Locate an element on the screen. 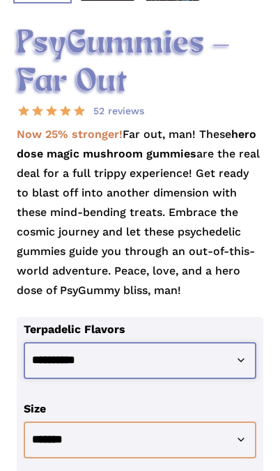 The height and width of the screenshot is (471, 280). label: Terpadelic Flavors is located at coordinates (75, 329).